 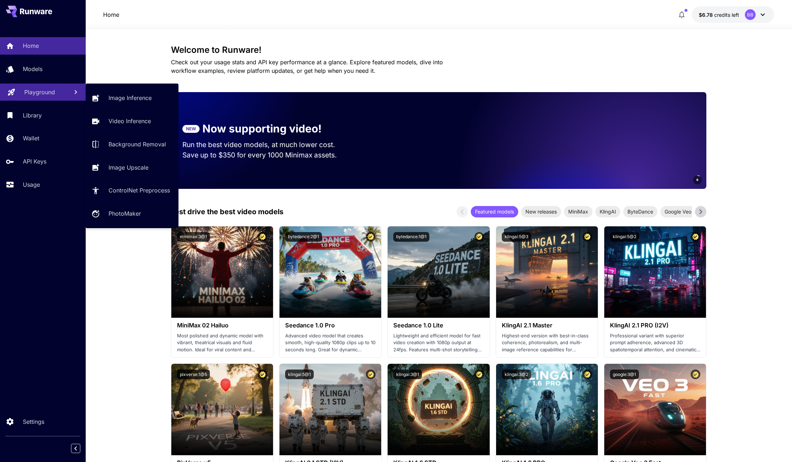 I want to click on p: Now supporting video!, so click(x=262, y=128).